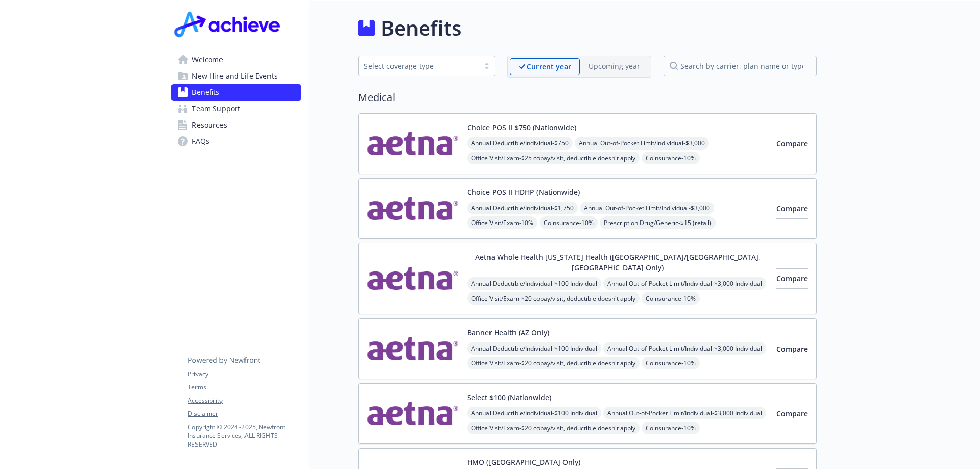 The height and width of the screenshot is (469, 980). Describe the element at coordinates (614, 66) in the screenshot. I see `span: Upcoming year` at that location.